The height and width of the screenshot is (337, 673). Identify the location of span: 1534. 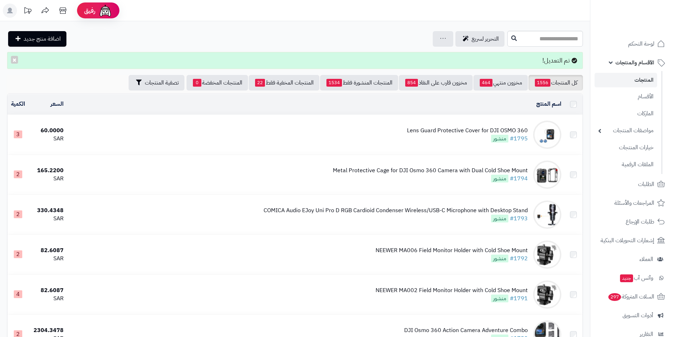
(334, 83).